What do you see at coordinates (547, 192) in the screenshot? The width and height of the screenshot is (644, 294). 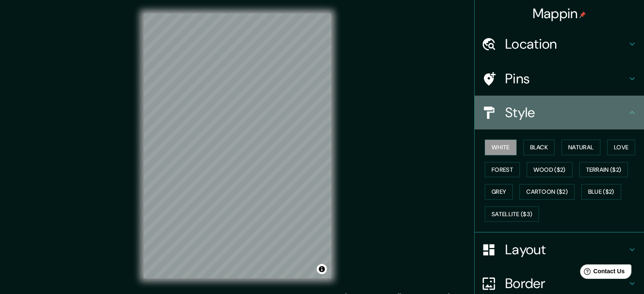 I see `button: Cartoon ($2)` at bounding box center [547, 192].